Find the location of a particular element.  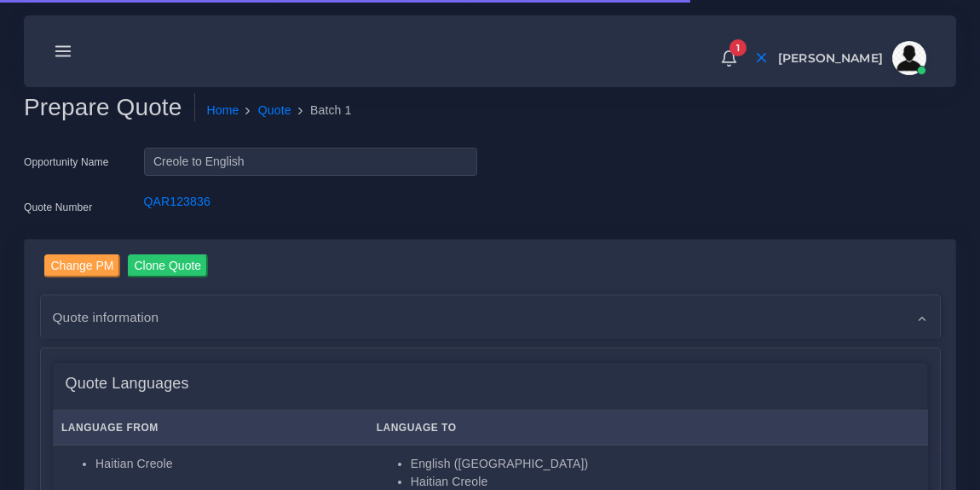

a: 1 is located at coordinates (729, 58).